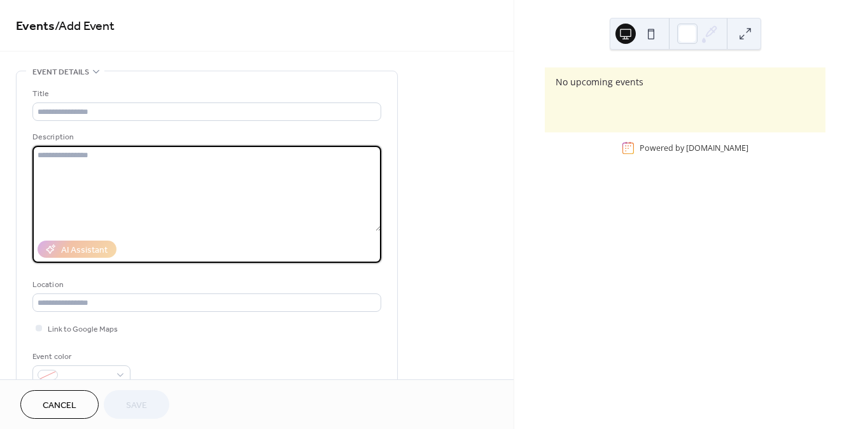  What do you see at coordinates (206, 137) in the screenshot?
I see `div: Description` at bounding box center [206, 137].